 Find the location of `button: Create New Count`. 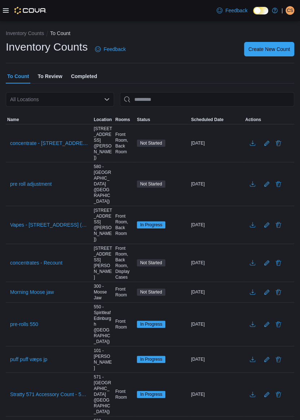

button: Create New Count is located at coordinates (269, 49).